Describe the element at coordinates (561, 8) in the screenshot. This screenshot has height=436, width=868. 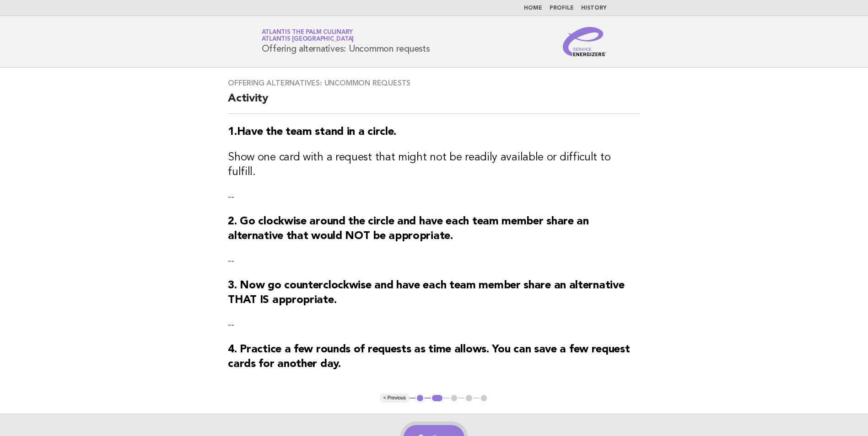
I see `a: Profile` at that location.